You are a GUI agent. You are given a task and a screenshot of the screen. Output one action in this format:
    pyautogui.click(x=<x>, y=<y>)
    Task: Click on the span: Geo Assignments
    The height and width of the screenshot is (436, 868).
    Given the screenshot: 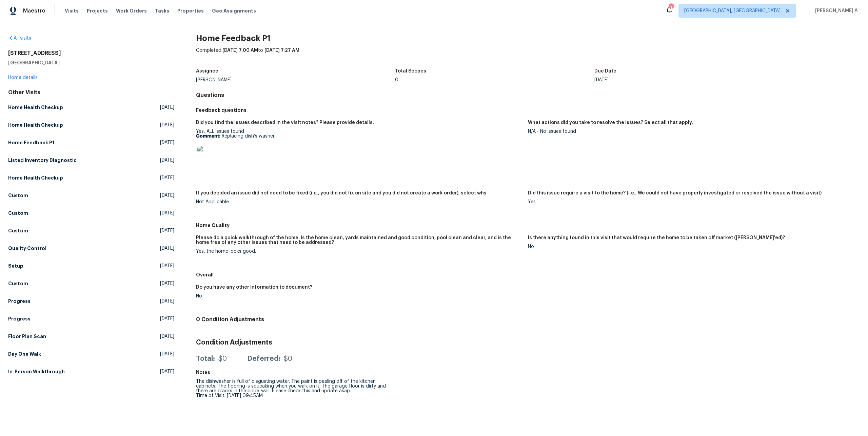 What is the action you would take?
    pyautogui.click(x=234, y=11)
    